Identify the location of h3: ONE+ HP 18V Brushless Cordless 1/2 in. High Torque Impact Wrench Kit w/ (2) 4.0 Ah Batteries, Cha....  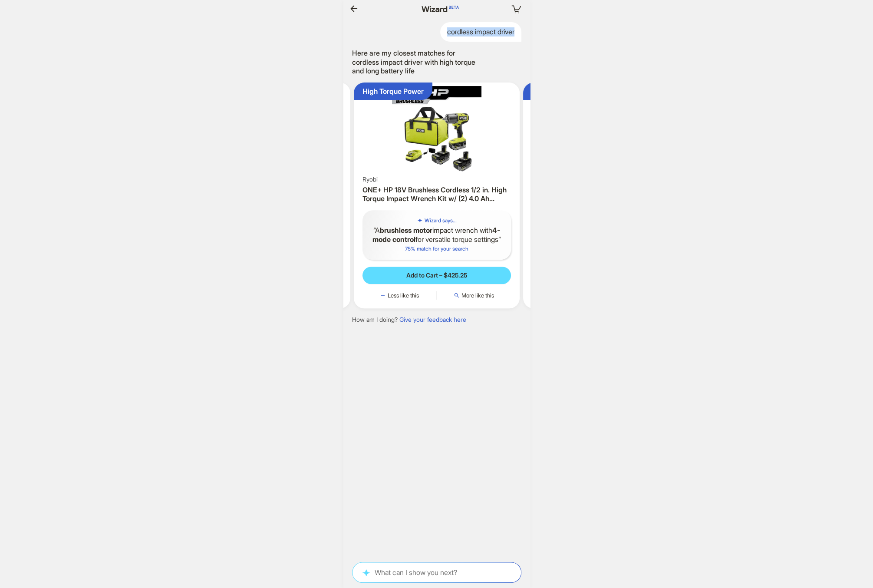
(437, 194).